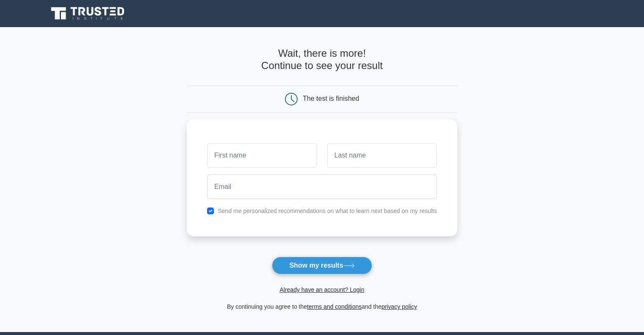 The width and height of the screenshot is (644, 335). I want to click on a: privacy policy, so click(400, 307).